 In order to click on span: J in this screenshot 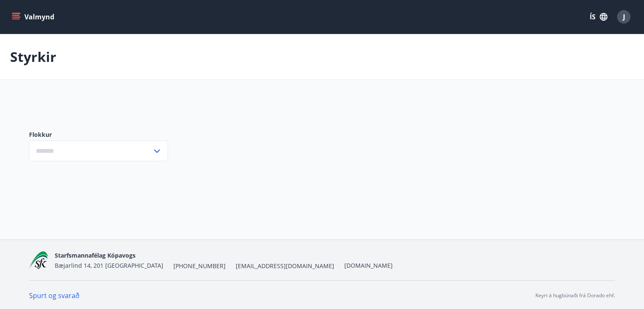, I will do `click(624, 17)`.